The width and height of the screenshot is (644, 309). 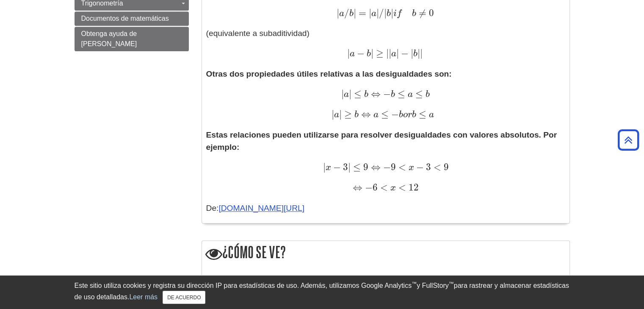 What do you see at coordinates (405, 114) in the screenshot?
I see `font: o` at bounding box center [405, 114].